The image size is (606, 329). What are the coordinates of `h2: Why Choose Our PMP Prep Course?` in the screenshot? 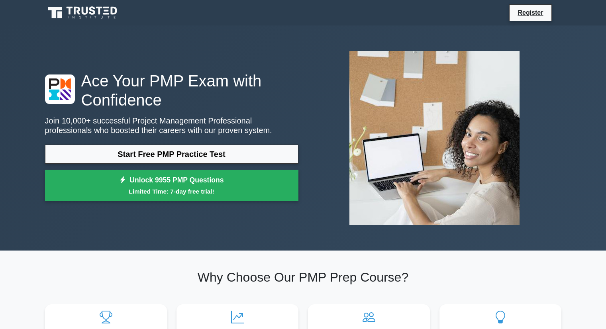 It's located at (303, 277).